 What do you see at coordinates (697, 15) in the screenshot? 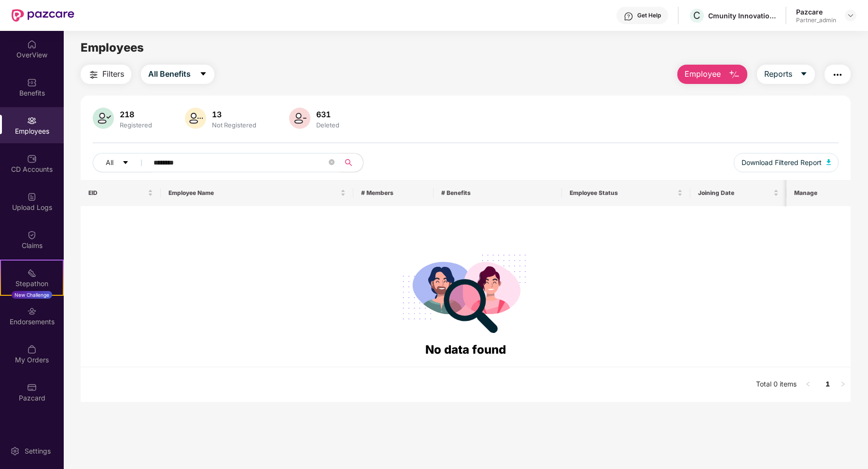
I see `span: C` at bounding box center [697, 15].